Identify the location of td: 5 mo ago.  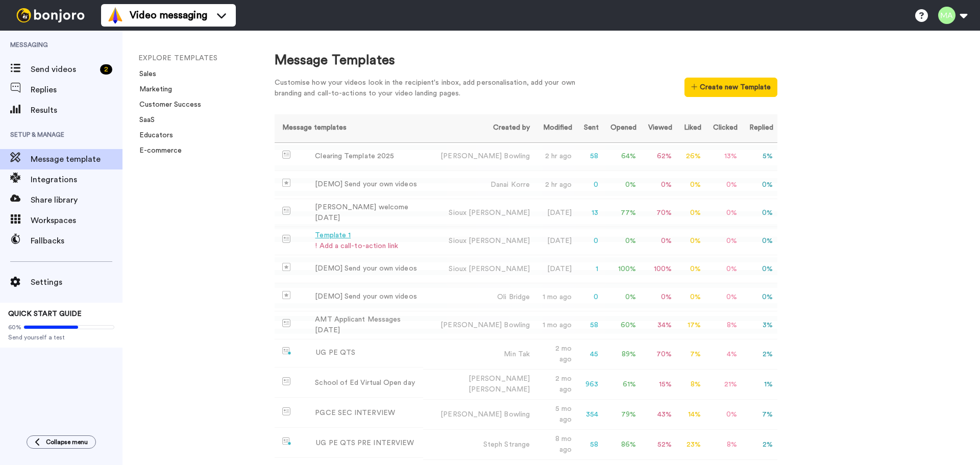
(555, 415).